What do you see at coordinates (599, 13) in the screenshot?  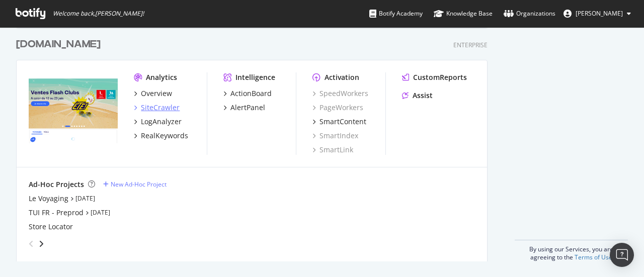 I see `span: Olena Astafieva` at bounding box center [599, 13].